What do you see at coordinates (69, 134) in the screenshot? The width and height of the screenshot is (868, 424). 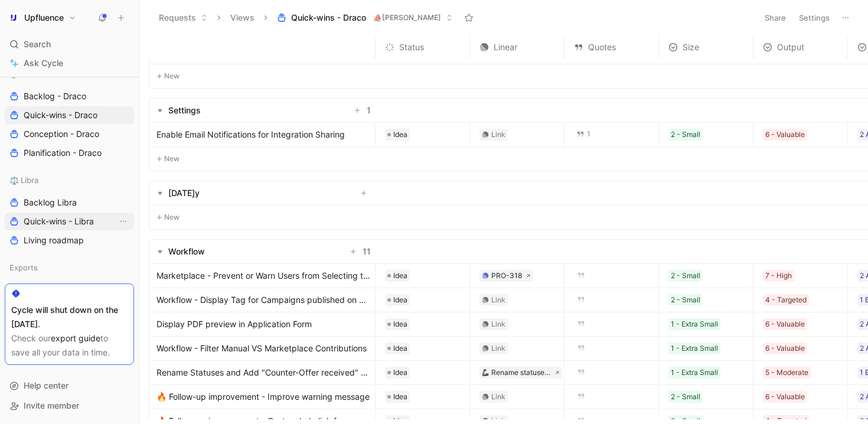 I see `a: Conception - Draco` at bounding box center [69, 134].